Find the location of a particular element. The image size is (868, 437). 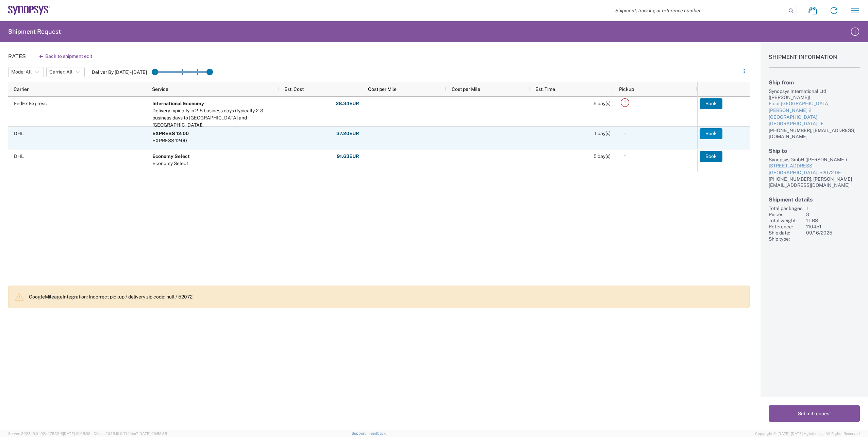

p: GoogleMileageIntegration: Incorrect pickup / delivery zip code: null / 52072 is located at coordinates (386, 297).